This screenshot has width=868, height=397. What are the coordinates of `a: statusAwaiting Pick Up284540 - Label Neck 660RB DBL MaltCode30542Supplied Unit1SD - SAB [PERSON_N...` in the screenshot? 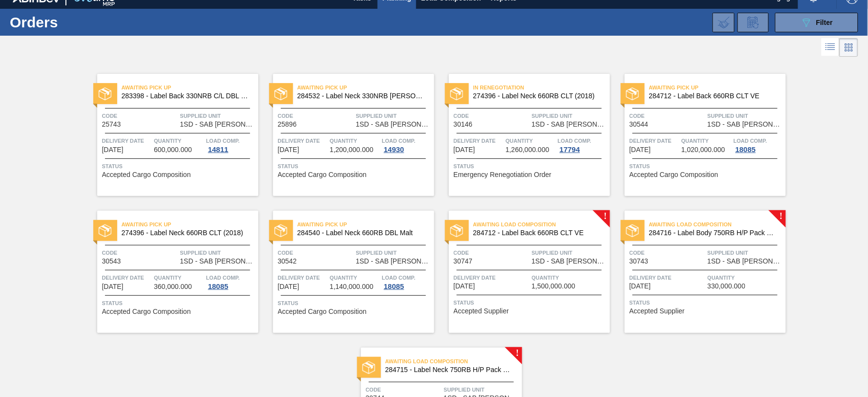 It's located at (347, 271).